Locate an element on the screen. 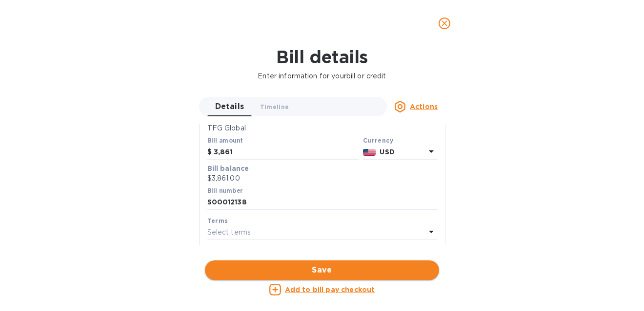  span: Timeline is located at coordinates (275, 107).